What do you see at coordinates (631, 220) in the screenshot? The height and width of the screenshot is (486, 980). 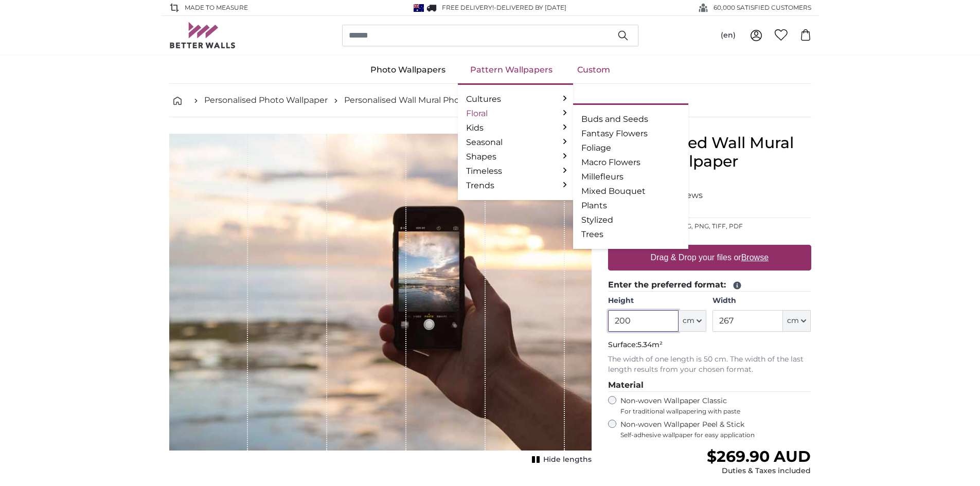 I see `a: Stylized` at bounding box center [631, 220].